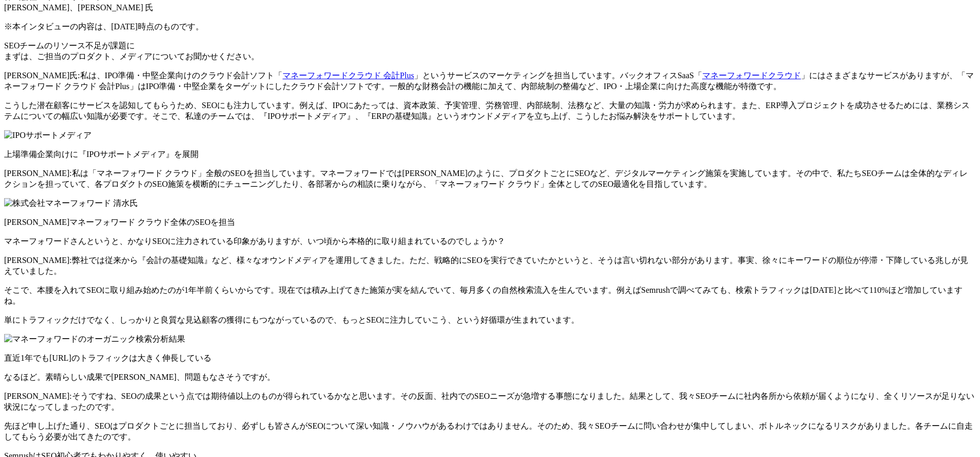 This screenshot has width=980, height=457. Describe the element at coordinates (71, 204) in the screenshot. I see `img: 株式会社マネーフォワード 清水氏` at that location.